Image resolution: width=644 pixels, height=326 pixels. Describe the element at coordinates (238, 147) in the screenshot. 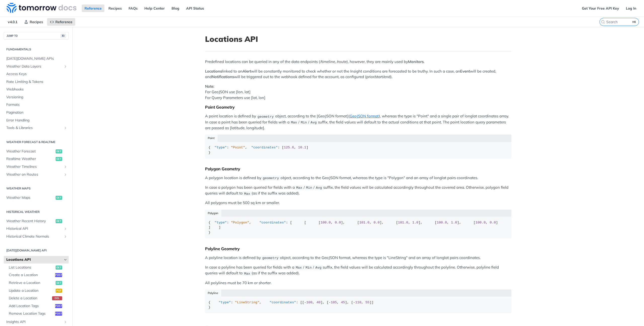

I see `span: "Point"` at that location.